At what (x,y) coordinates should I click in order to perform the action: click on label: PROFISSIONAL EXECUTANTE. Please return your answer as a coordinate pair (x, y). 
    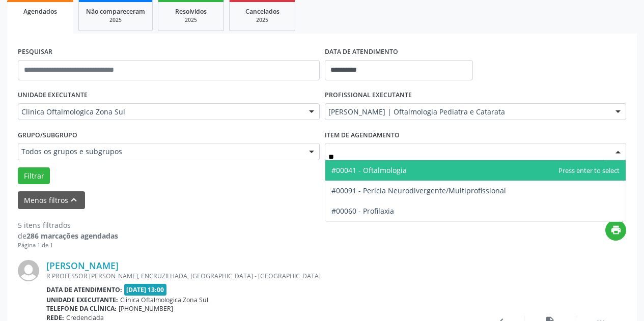
    Looking at the image, I should click on (368, 95).